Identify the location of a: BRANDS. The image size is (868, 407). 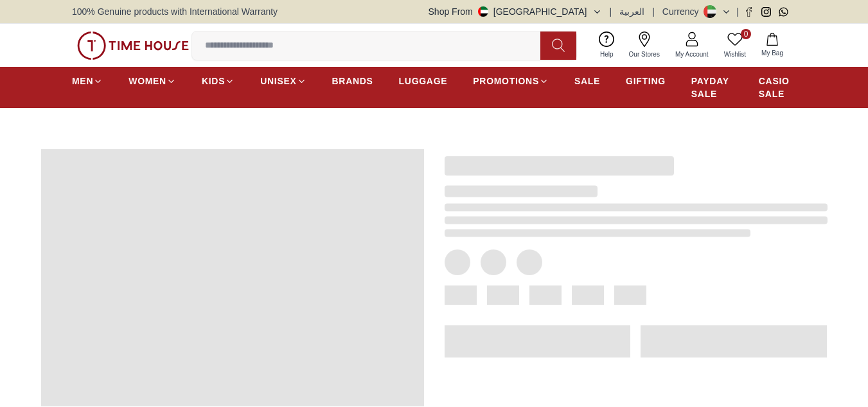
(353, 81).